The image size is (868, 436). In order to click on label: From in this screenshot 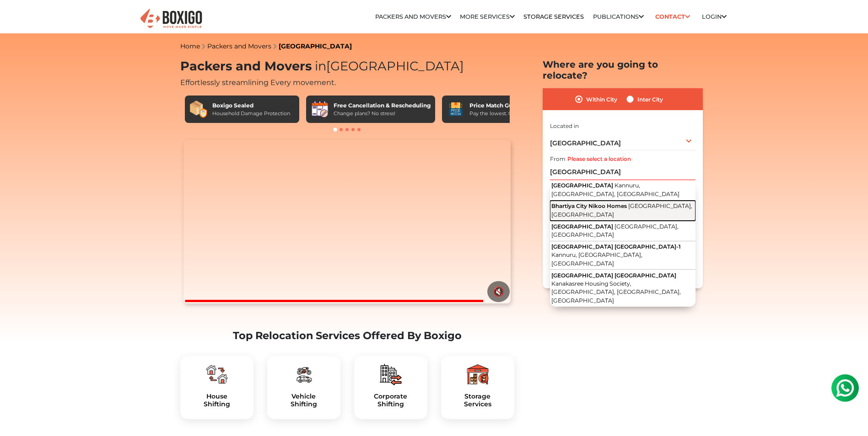, I will do `click(558, 159)`.